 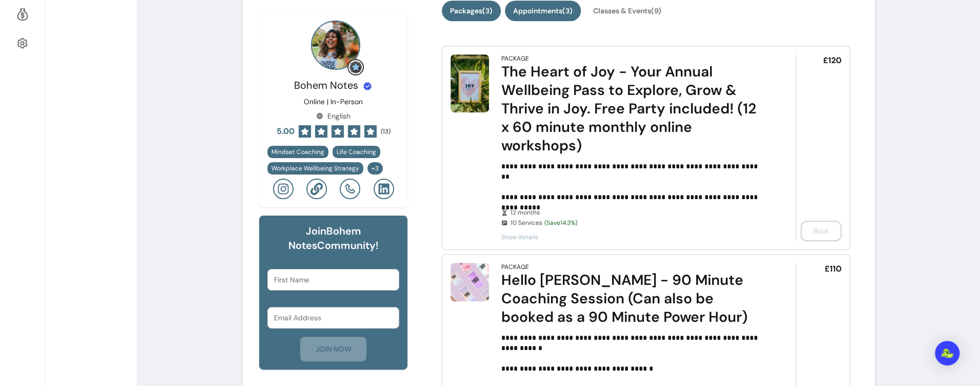 I want to click on span: Life Coaching, so click(x=356, y=152).